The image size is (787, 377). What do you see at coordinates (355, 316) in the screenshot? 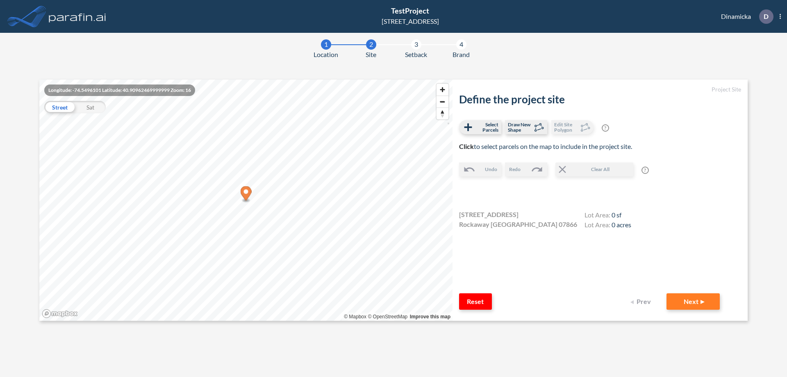
I see `a: Mapbox` at bounding box center [355, 316].